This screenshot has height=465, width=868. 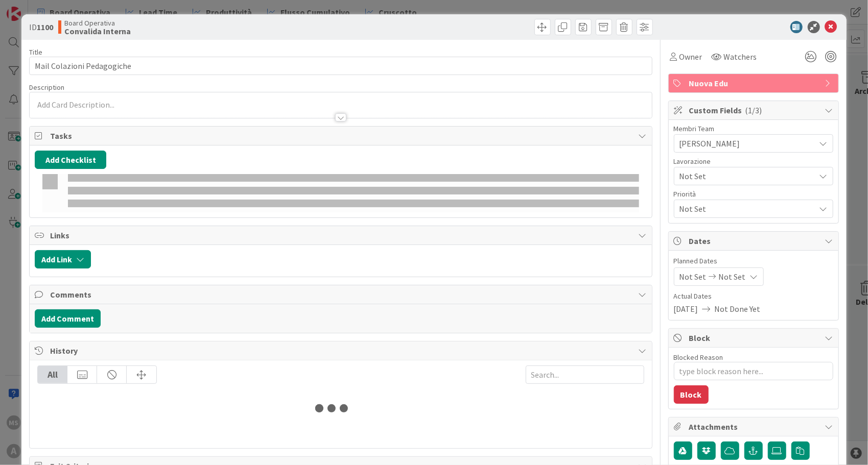 What do you see at coordinates (63, 259) in the screenshot?
I see `button: Add Link` at bounding box center [63, 259].